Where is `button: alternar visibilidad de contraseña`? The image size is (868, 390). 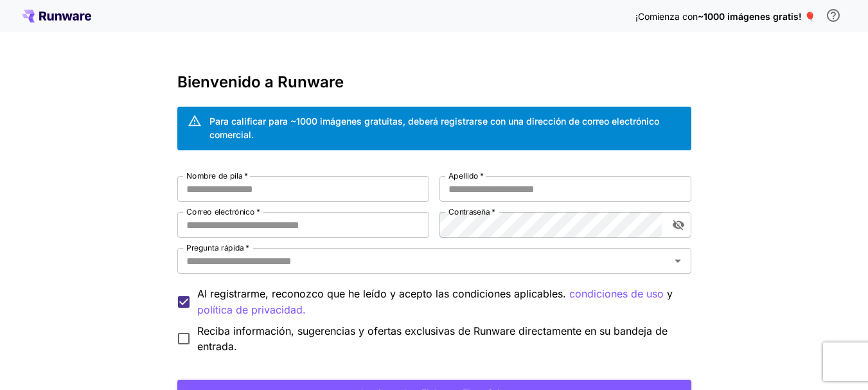 button: alternar visibilidad de contraseña is located at coordinates (679, 225).